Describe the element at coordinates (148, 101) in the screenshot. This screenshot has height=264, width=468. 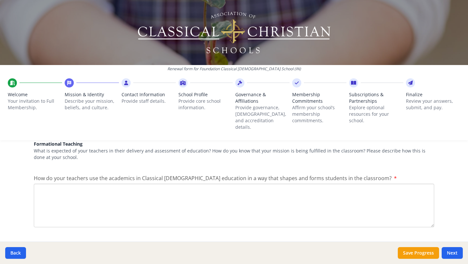
I see `p: Provide staff details.` at that location.